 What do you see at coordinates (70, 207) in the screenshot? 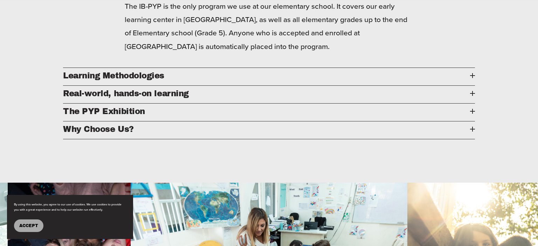
I see `p: By using this website, you agree to our use of cookies. We use cookies to provide you with a grea...` at bounding box center [70, 207].